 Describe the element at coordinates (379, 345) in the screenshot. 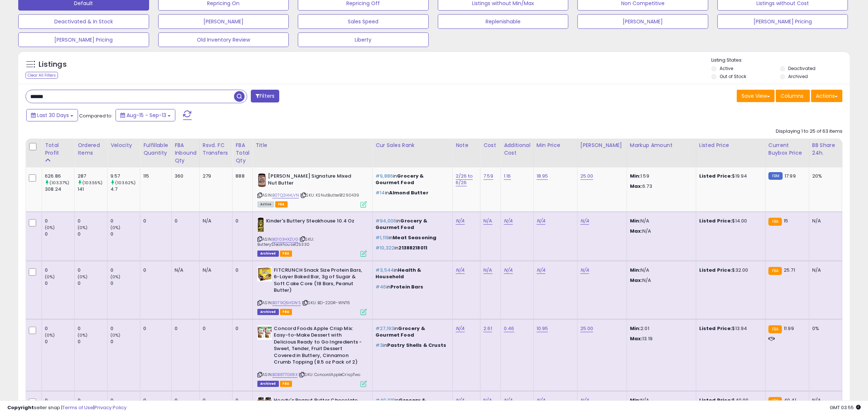

I see `span: #3` at that location.